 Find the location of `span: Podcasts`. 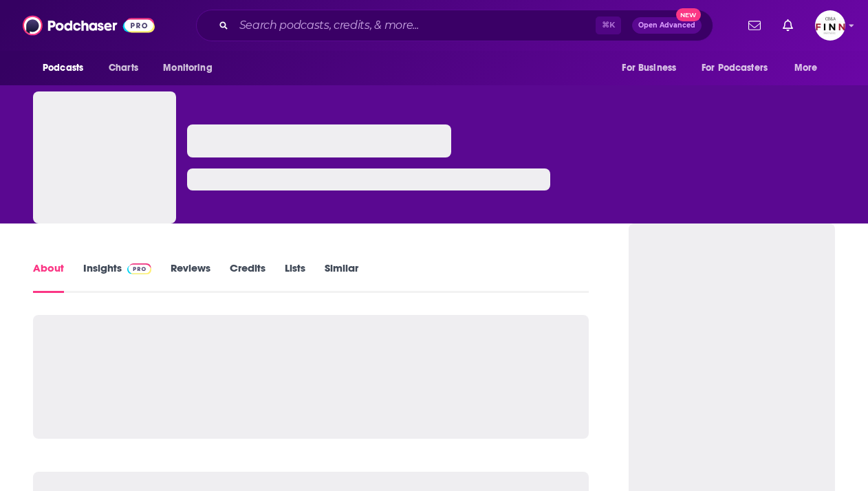

span: Podcasts is located at coordinates (63, 68).